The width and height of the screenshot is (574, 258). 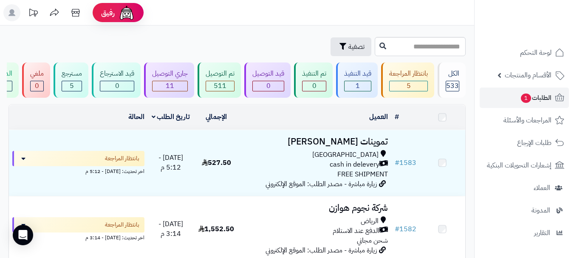 I want to click on span: المراجعات والأسئلة, so click(x=528, y=120).